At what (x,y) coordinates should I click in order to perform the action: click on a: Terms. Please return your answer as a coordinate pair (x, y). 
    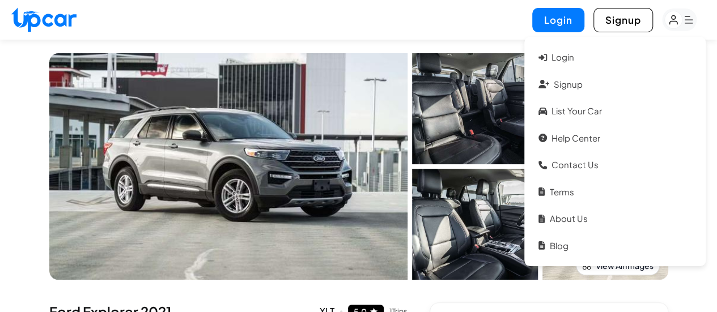
    Looking at the image, I should click on (615, 192).